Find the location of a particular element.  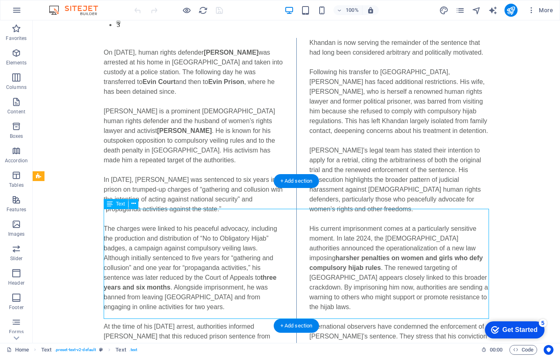

i: Reload page is located at coordinates (203, 10).